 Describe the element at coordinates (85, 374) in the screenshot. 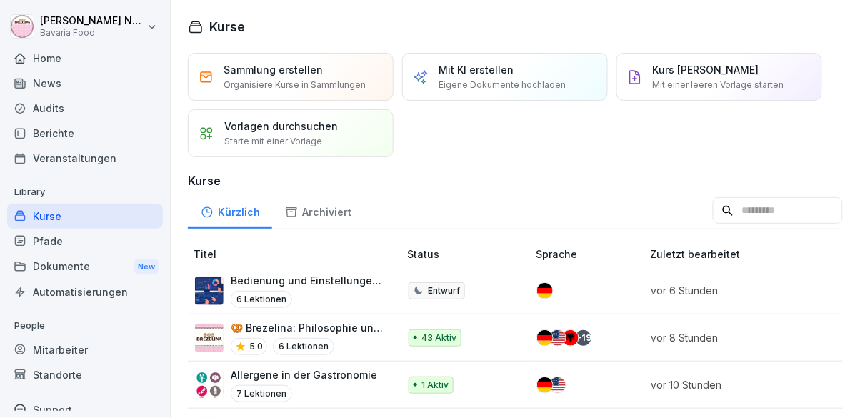

I see `a: Standorte` at that location.